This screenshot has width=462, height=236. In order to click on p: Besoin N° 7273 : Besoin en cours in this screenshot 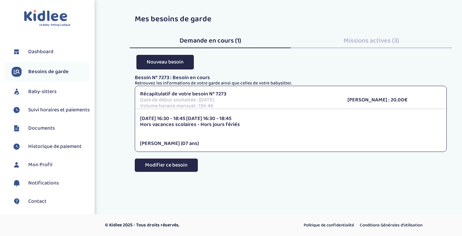, I will do `click(291, 78)`.